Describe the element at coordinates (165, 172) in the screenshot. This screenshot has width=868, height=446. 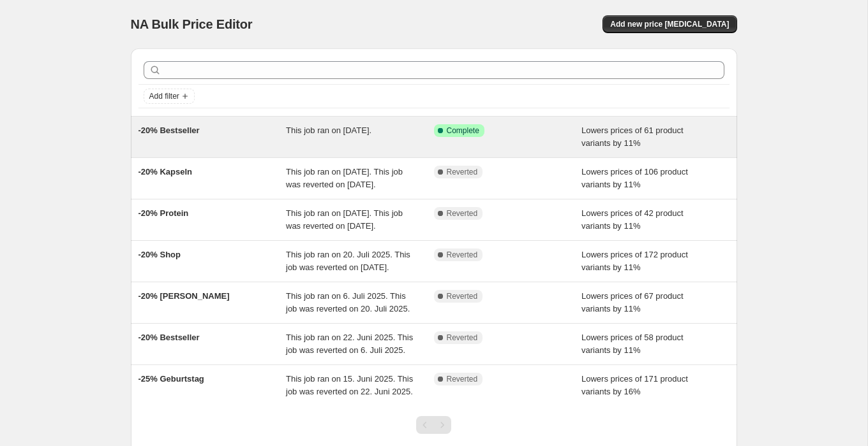
I see `span: -20% Kapseln` at that location.